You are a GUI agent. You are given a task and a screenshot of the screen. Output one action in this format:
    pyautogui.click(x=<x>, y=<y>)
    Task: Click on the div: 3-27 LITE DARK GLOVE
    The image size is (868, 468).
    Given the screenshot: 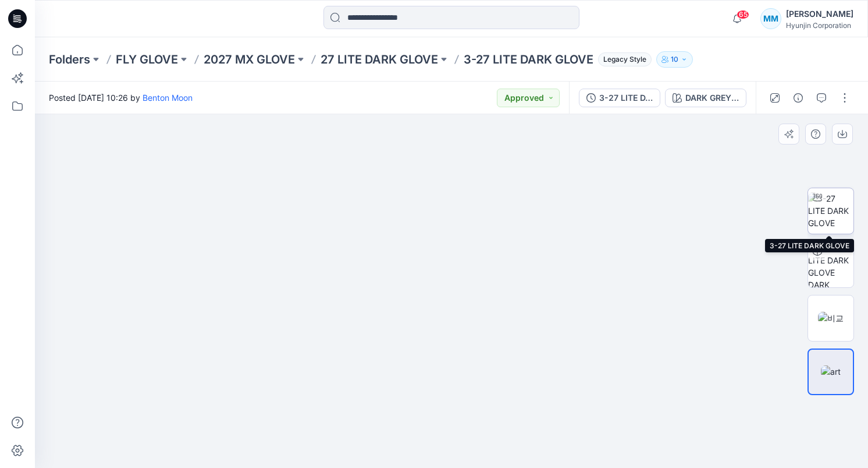 What is the action you would take?
    pyautogui.click(x=626, y=98)
    